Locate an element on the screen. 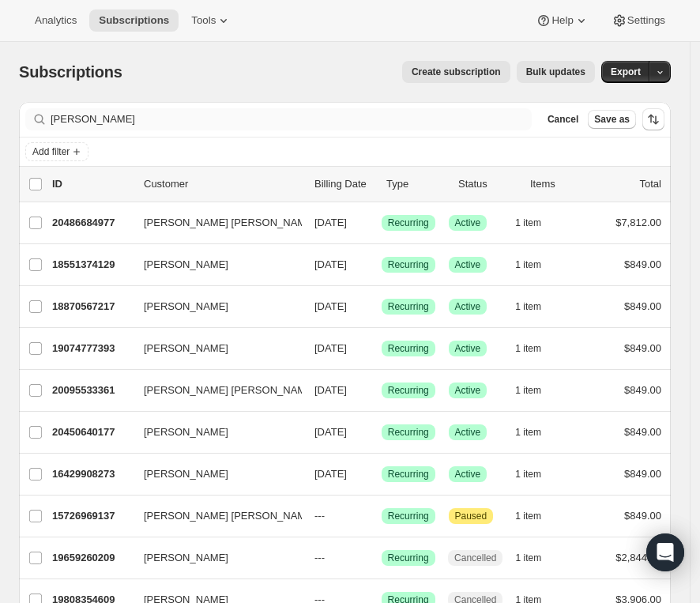 This screenshot has height=603, width=700. span: Tools is located at coordinates (203, 21).